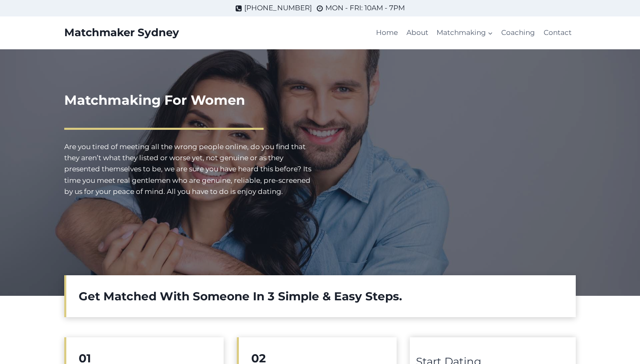 This screenshot has height=364, width=640. I want to click on a: About, so click(417, 33).